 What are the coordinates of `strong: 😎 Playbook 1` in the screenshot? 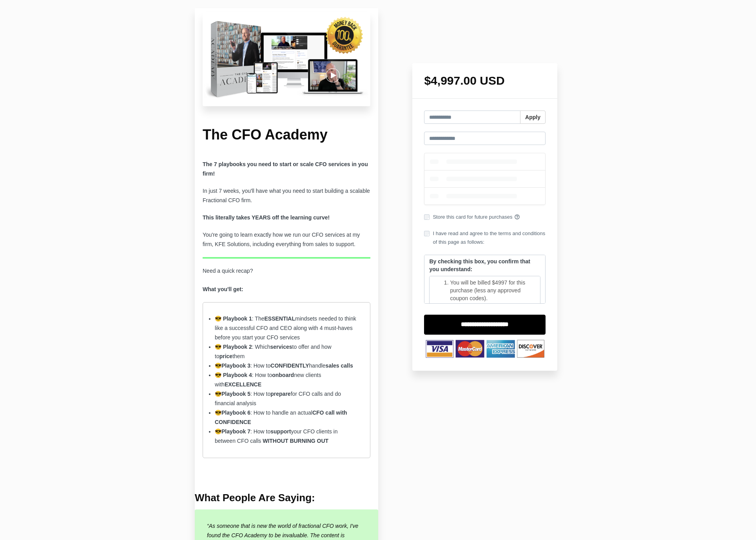 It's located at (233, 319).